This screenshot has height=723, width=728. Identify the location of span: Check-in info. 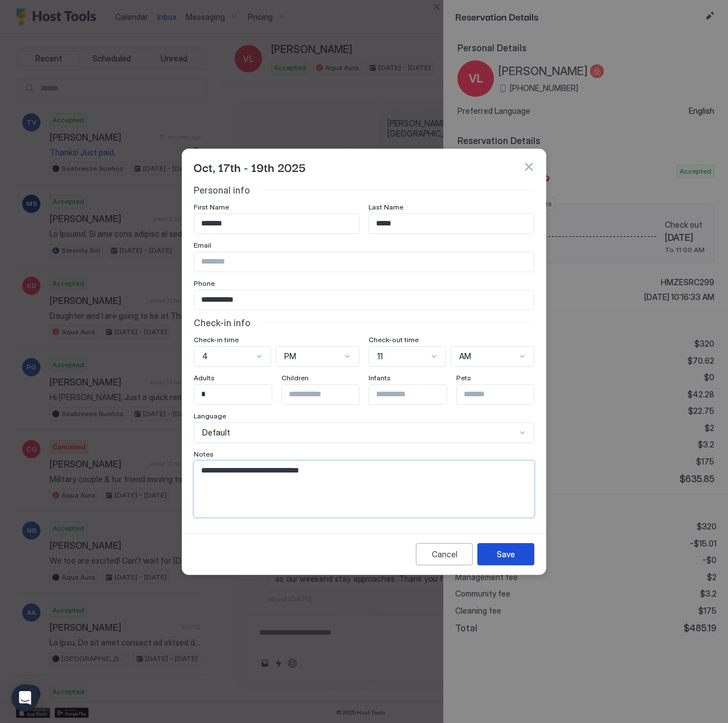
(222, 323).